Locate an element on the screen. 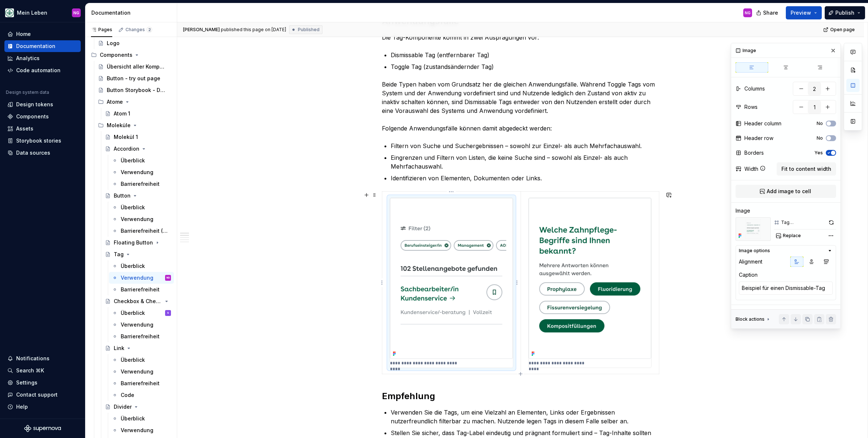 The height and width of the screenshot is (438, 868). div: Contact support is located at coordinates (37, 395).